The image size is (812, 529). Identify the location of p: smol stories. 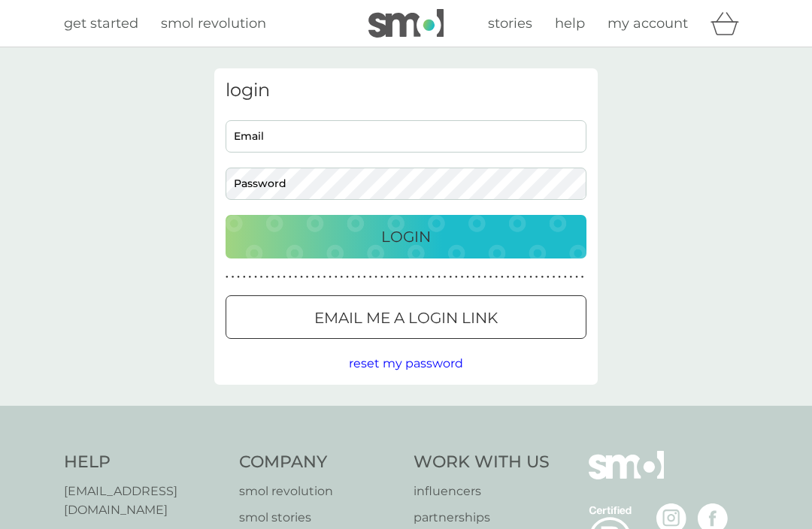
(319, 518).